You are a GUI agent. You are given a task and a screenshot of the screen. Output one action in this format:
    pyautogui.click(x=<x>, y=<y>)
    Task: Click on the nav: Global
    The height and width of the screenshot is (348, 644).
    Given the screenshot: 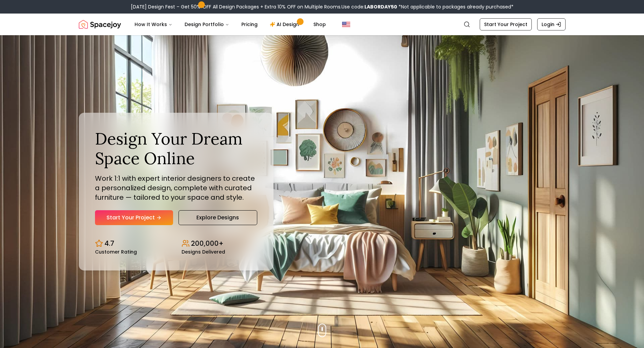 What is the action you would take?
    pyautogui.click(x=322, y=24)
    